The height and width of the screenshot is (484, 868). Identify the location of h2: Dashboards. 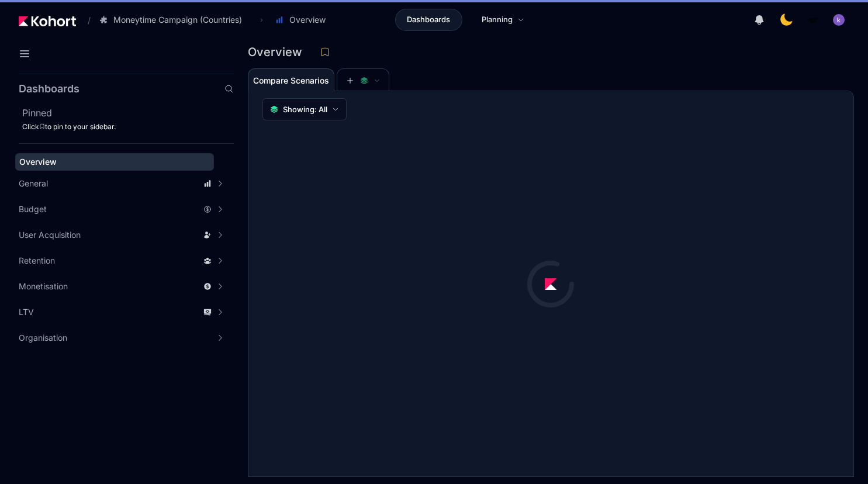
(49, 89).